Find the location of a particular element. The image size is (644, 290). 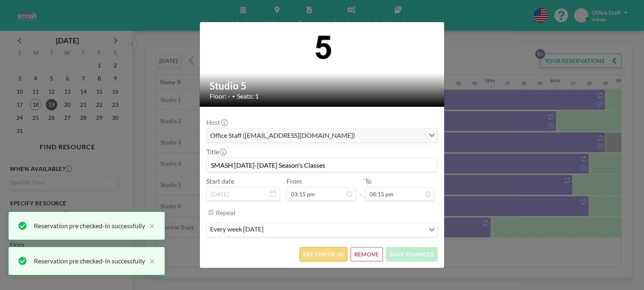

span: Floor: - is located at coordinates (220, 96).